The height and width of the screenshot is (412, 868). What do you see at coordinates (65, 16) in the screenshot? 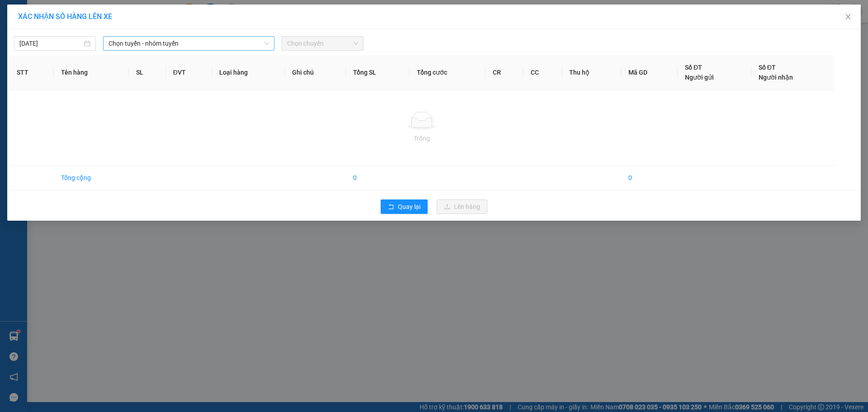
I see `span: XÁC NHẬN SỐ HÀNG LÊN XE` at bounding box center [65, 16].